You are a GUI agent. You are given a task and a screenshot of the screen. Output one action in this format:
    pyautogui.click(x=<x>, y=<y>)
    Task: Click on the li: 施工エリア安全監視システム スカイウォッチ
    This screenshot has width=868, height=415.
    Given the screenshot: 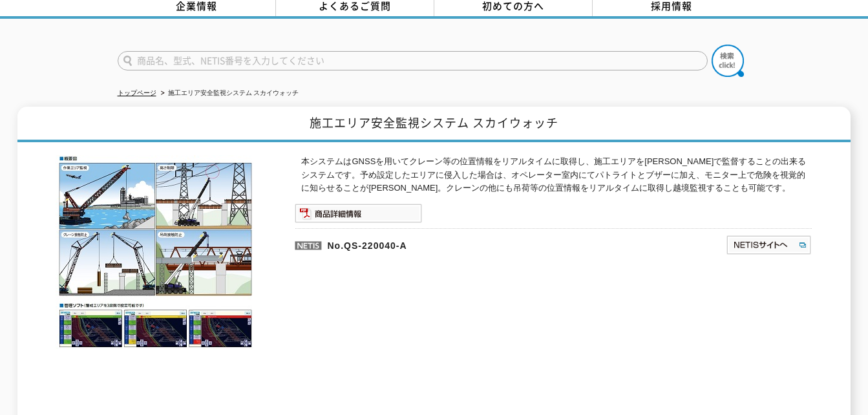 What is the action you would take?
    pyautogui.click(x=229, y=93)
    